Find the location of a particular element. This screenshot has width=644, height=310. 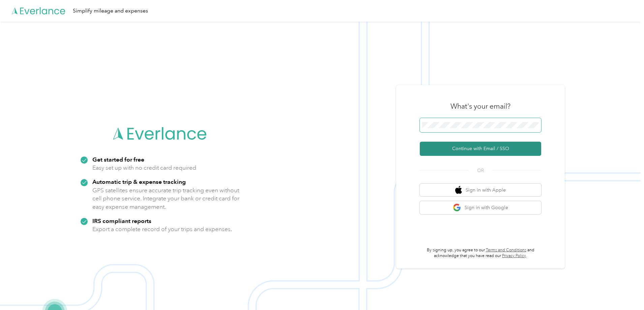

a: Terms and Conditions is located at coordinates (506, 250).